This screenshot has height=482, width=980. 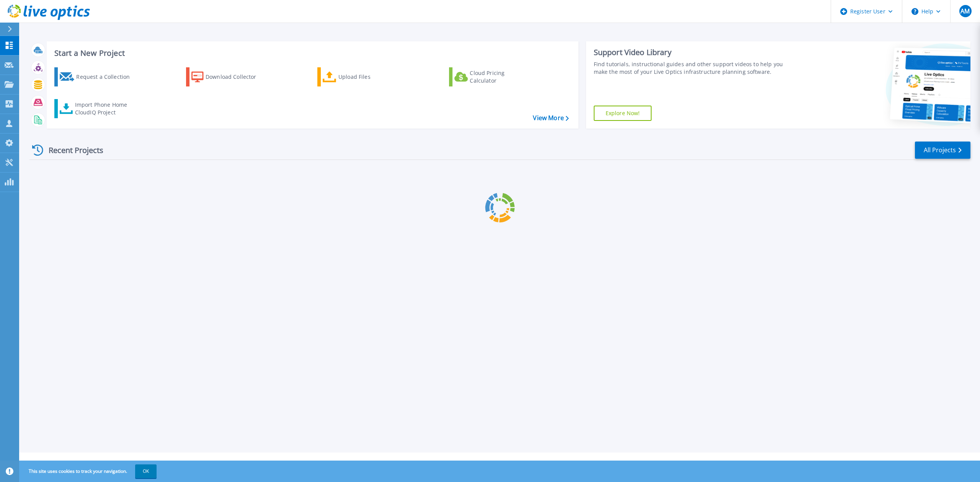 I want to click on span: This site uses cookies to track your navigation., so click(x=89, y=471).